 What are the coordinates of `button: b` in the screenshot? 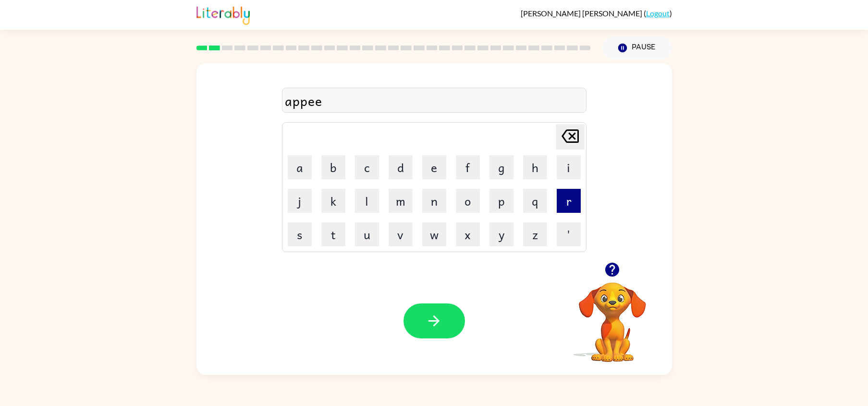 It's located at (333, 168).